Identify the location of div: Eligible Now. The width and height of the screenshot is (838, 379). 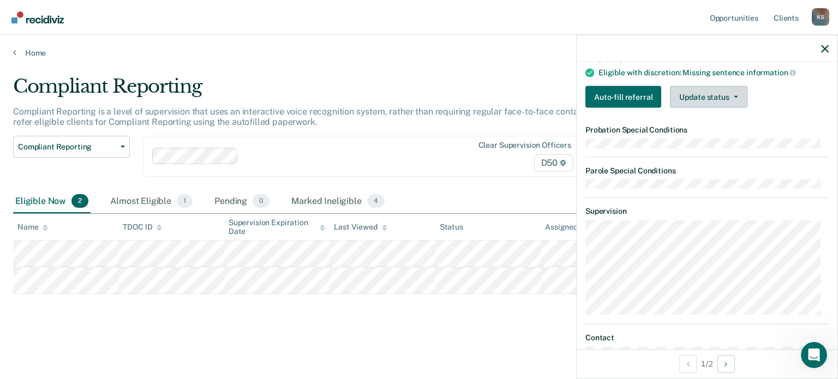
(52, 202).